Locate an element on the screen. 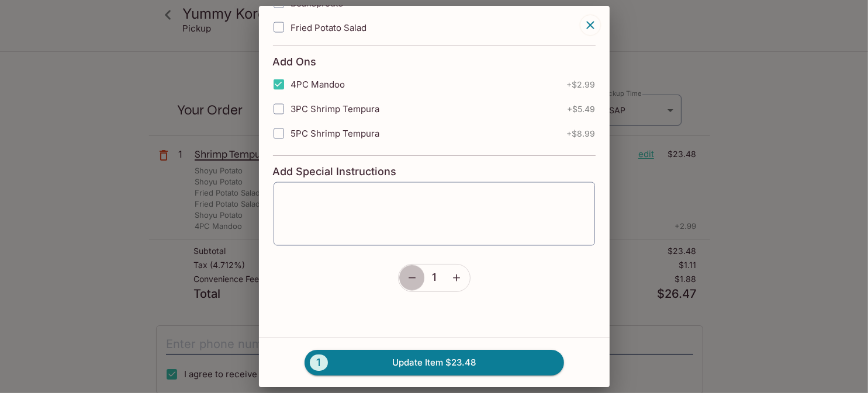 The image size is (868, 393). span: + $8.99 is located at coordinates (581, 134).